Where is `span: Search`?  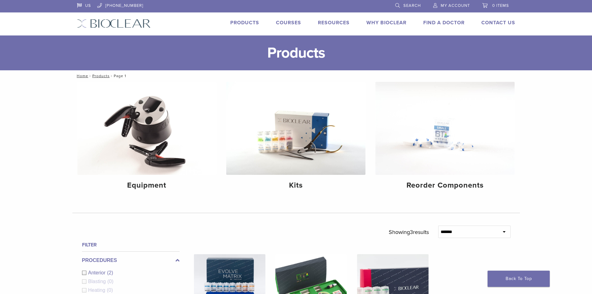 span: Search is located at coordinates (412, 6).